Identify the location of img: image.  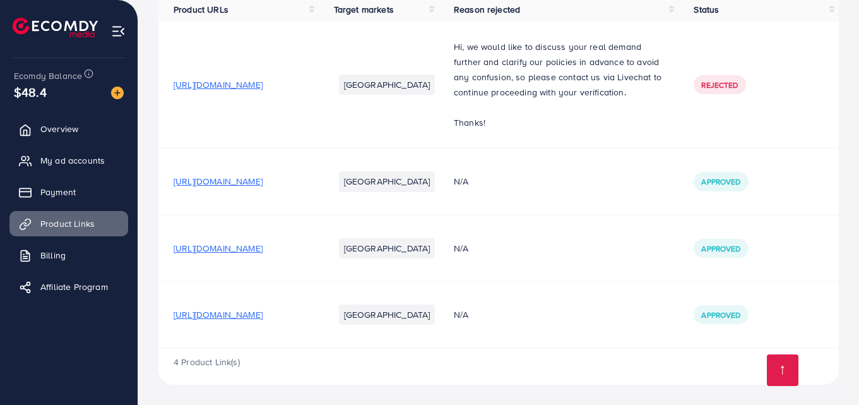
(117, 93).